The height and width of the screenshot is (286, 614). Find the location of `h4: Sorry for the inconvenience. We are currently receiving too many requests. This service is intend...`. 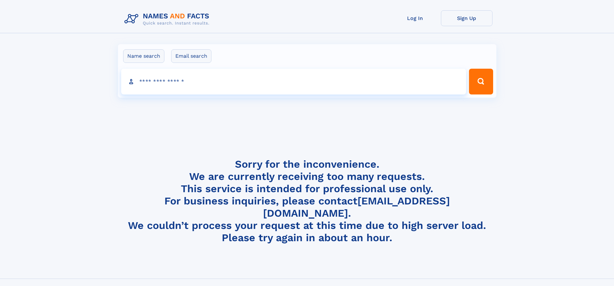

h4: Sorry for the inconvenience. We are currently receiving too many requests. This service is intend... is located at coordinates (307, 201).